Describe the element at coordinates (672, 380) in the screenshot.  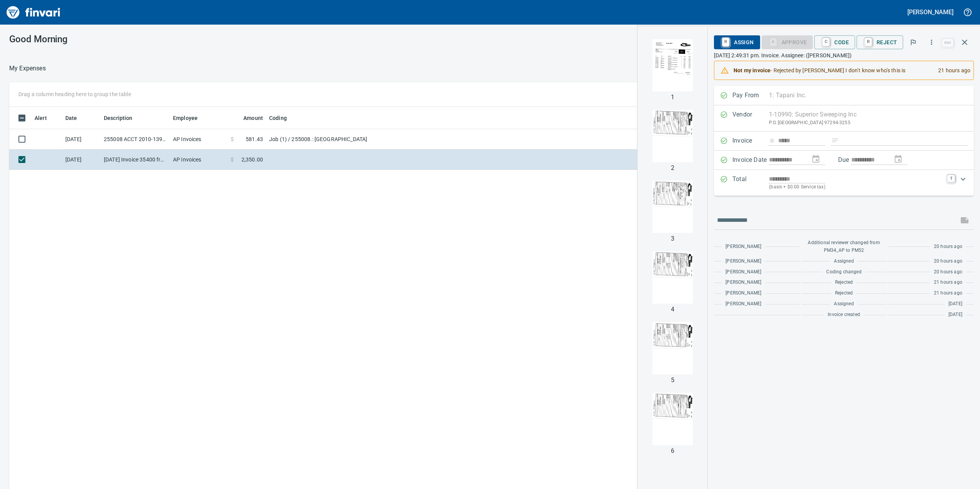
I see `p: 5` at that location.